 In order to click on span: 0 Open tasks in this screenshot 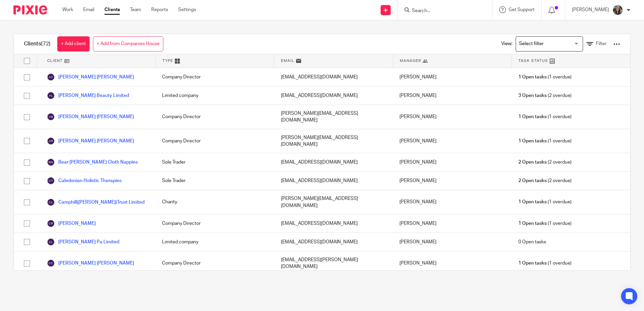, I will do `click(532, 242)`.